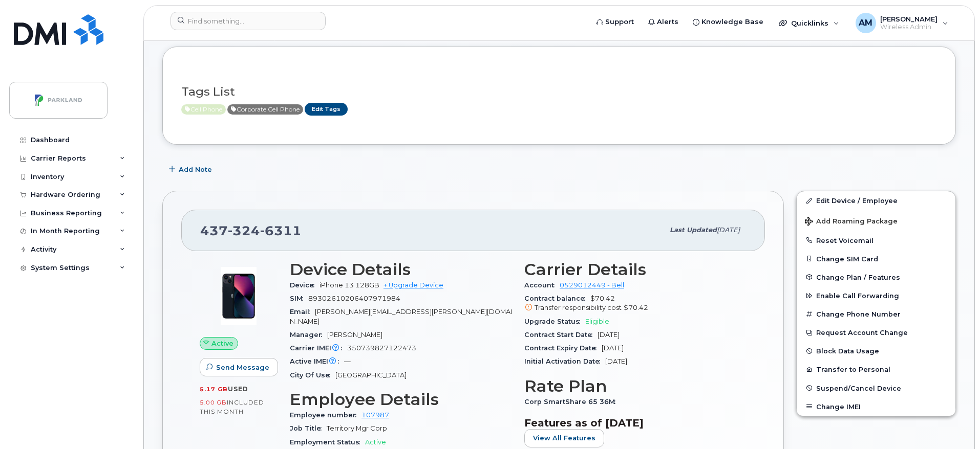 Image resolution: width=980 pixels, height=449 pixels. Describe the element at coordinates (809, 23) in the screenshot. I see `div: Quicklinks` at that location.